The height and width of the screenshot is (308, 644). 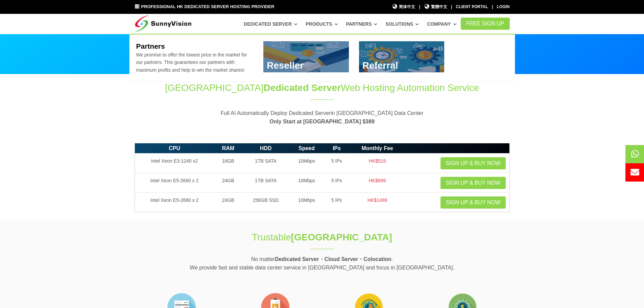 What do you see at coordinates (485, 23) in the screenshot?
I see `a: FREE Sign Up` at bounding box center [485, 23].